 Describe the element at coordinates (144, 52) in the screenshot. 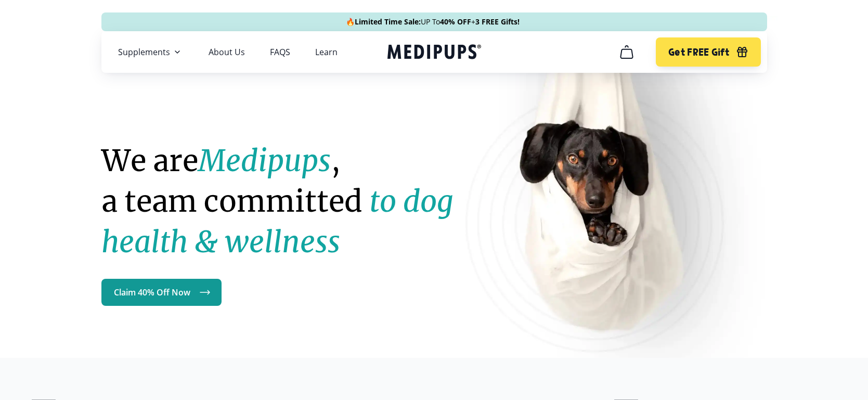

I see `span: Supplements` at that location.